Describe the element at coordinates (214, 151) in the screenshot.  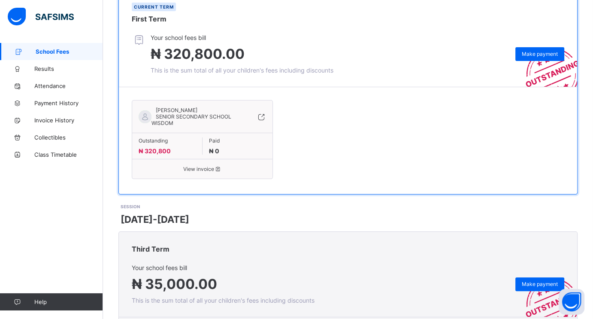
I see `span: ₦ 0` at that location.